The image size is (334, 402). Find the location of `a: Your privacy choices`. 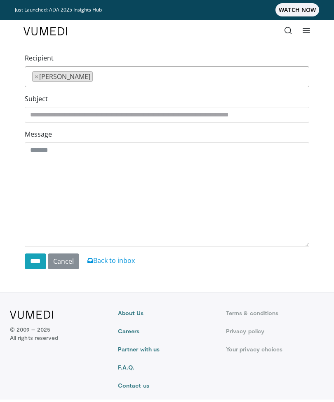

a: Your privacy choices is located at coordinates (275, 350).